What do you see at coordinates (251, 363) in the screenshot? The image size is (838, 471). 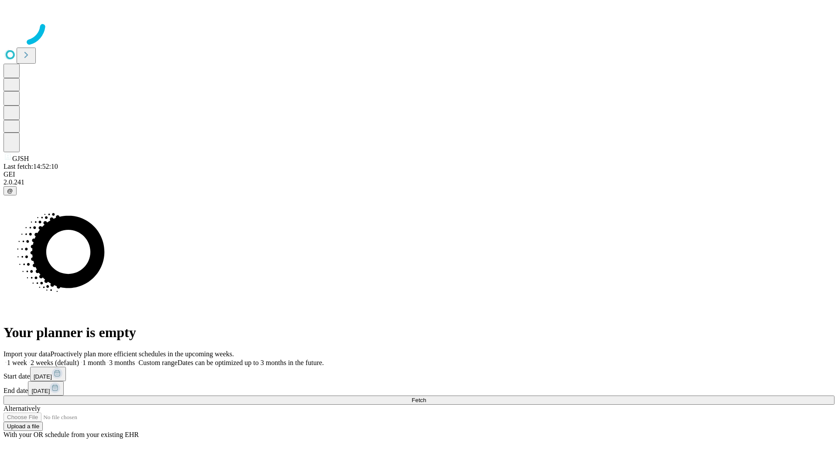 I see `span: Dates can be optimized up to 3 months in the future.` at bounding box center [251, 363].